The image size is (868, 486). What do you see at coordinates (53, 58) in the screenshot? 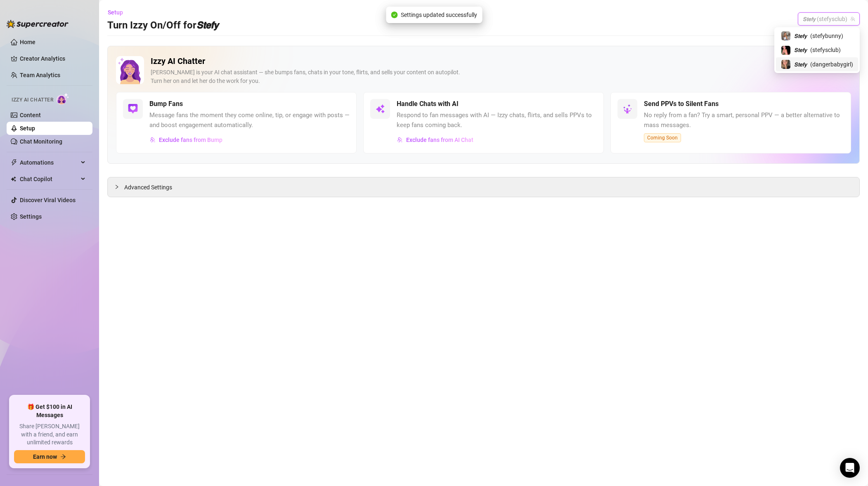
I see `a: Creator Analytics` at bounding box center [53, 58].